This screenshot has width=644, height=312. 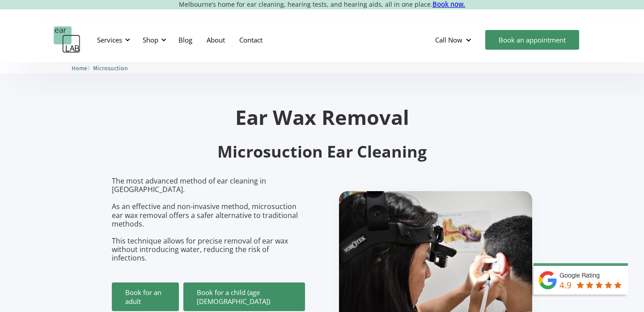 What do you see at coordinates (215, 40) in the screenshot?
I see `a: About` at bounding box center [215, 40].